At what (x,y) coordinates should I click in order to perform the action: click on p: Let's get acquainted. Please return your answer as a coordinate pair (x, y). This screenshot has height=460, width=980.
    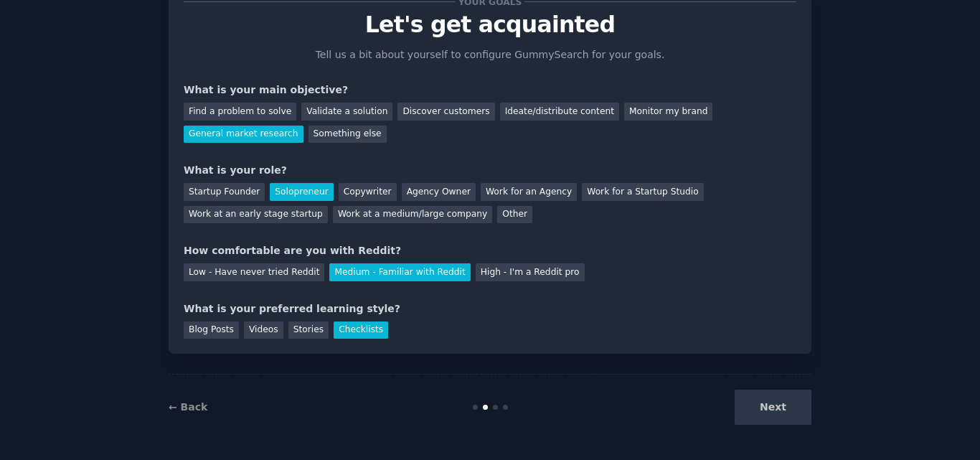
    Looking at the image, I should click on (490, 25).